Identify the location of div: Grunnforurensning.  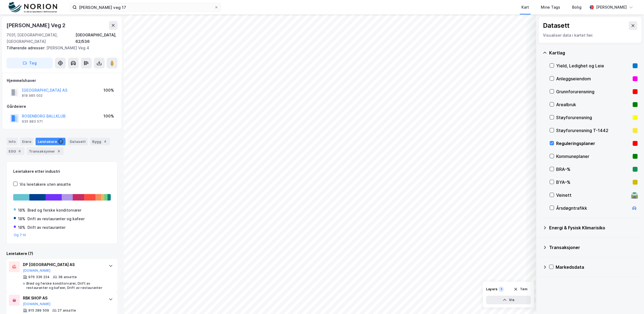
(594, 91).